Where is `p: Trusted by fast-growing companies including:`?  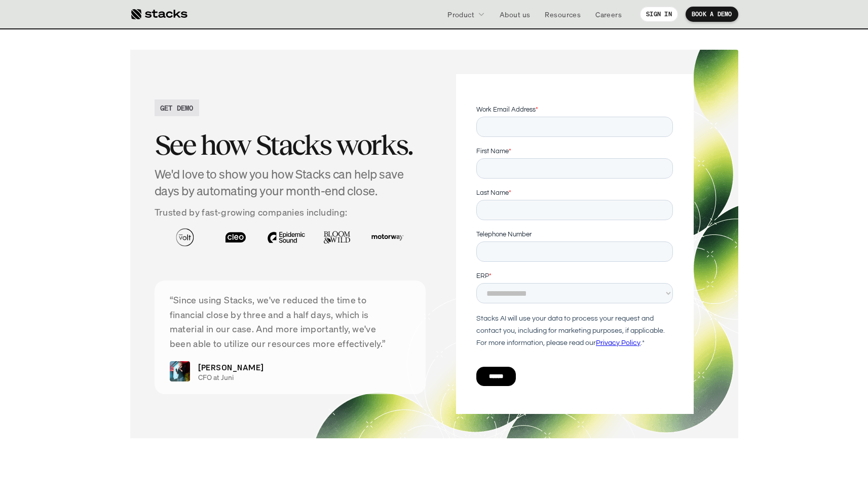
p: Trusted by fast-growing companies including: is located at coordinates (290, 212).